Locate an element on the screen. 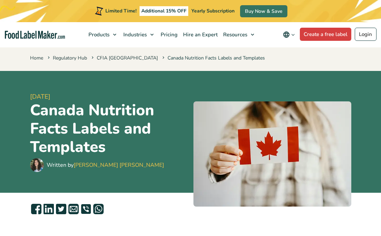 The width and height of the screenshot is (381, 236). div: Written by is located at coordinates (105, 165).